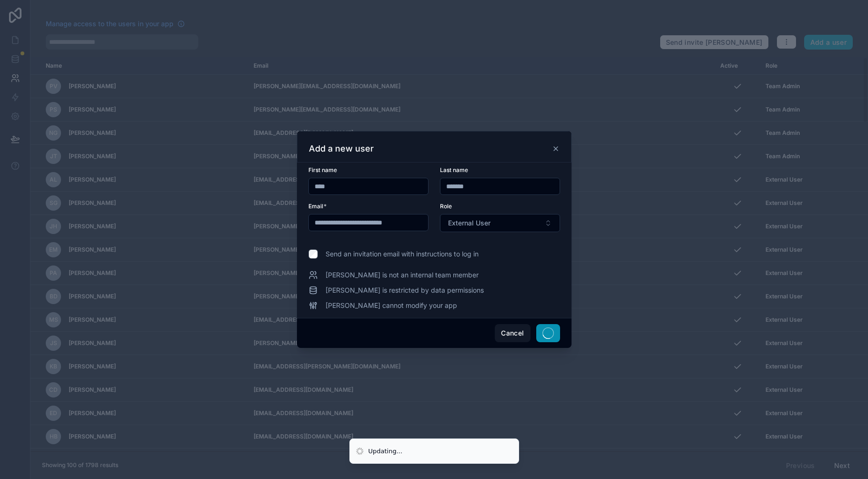  I want to click on span: External User, so click(469, 223).